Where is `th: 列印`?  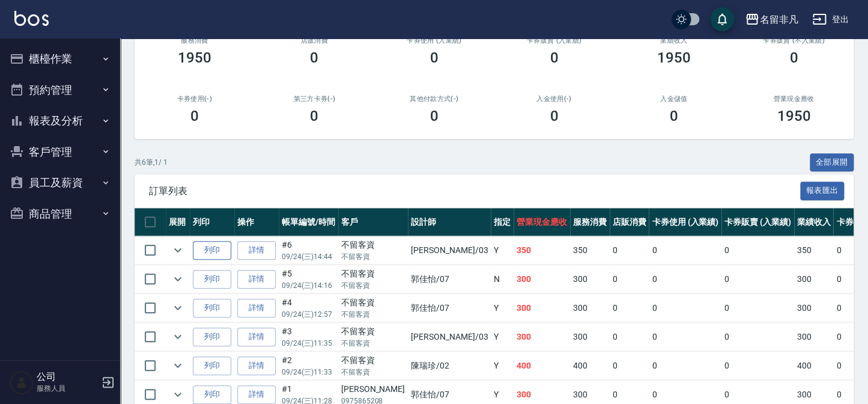
th: 列印 is located at coordinates (212, 221).